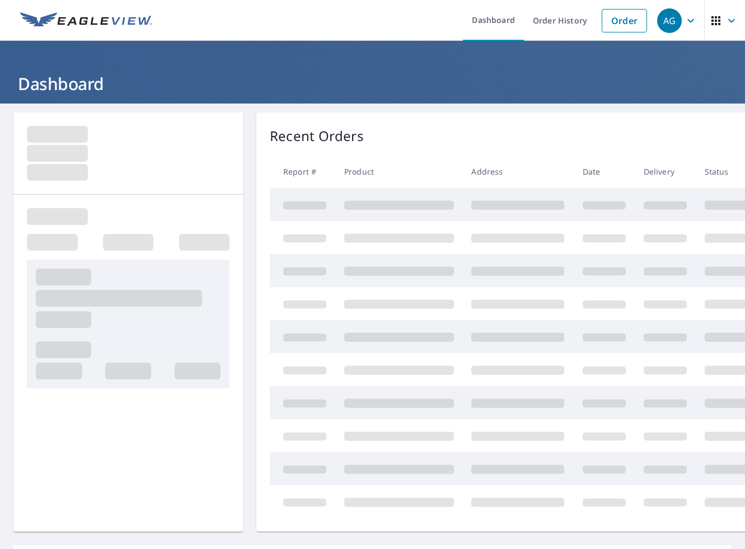  What do you see at coordinates (669, 21) in the screenshot?
I see `div: AG` at bounding box center [669, 21].